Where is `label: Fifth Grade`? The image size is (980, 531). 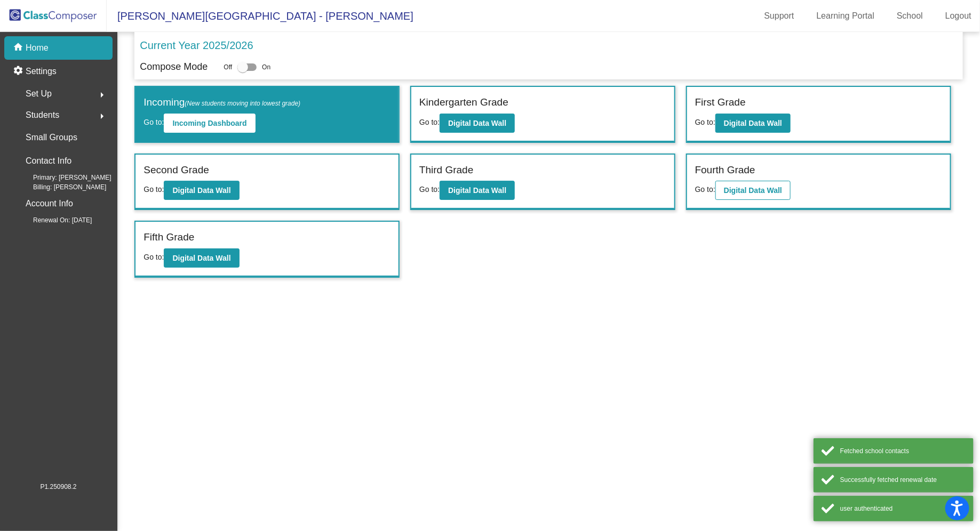
label: Fifth Grade is located at coordinates (169, 237).